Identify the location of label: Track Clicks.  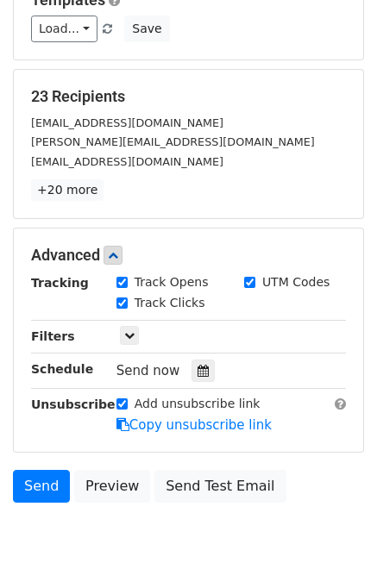
(170, 303).